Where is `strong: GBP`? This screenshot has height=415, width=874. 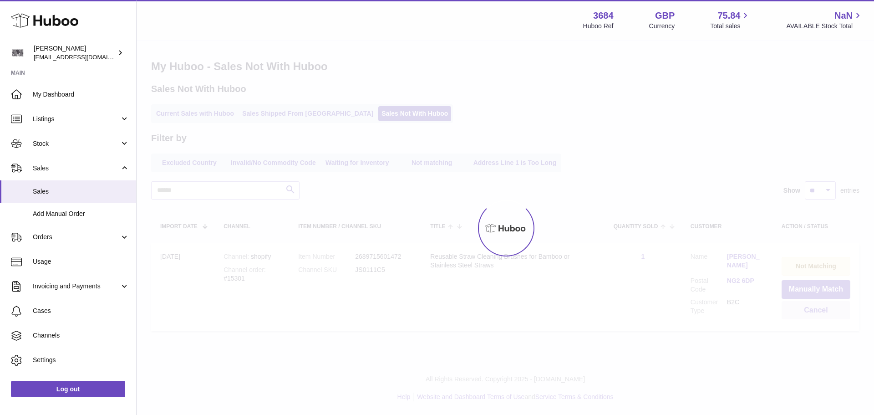 strong: GBP is located at coordinates (664, 15).